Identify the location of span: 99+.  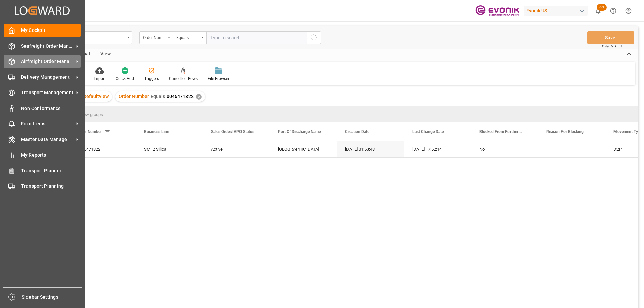
(602, 7).